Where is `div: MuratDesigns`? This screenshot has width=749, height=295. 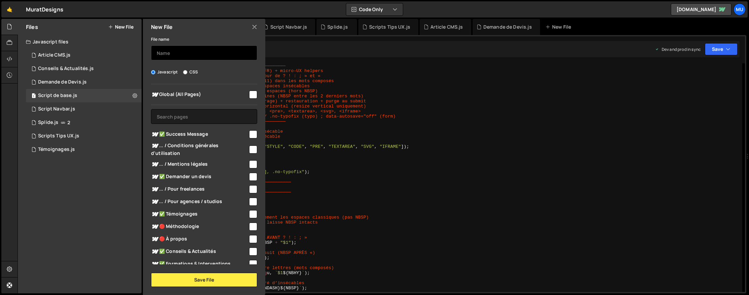 div: MuratDesigns is located at coordinates (45, 9).